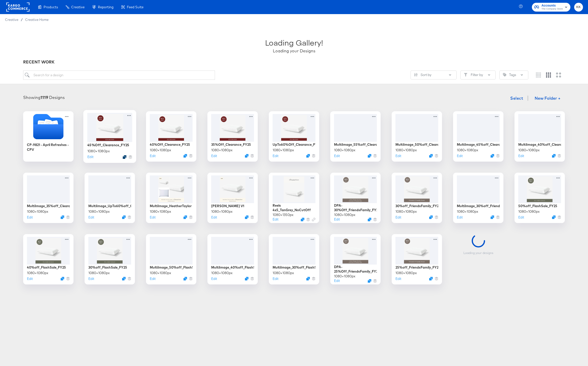 The height and width of the screenshot is (366, 588). What do you see at coordinates (48, 126) in the screenshot?
I see `svg: Folder` at bounding box center [48, 126].